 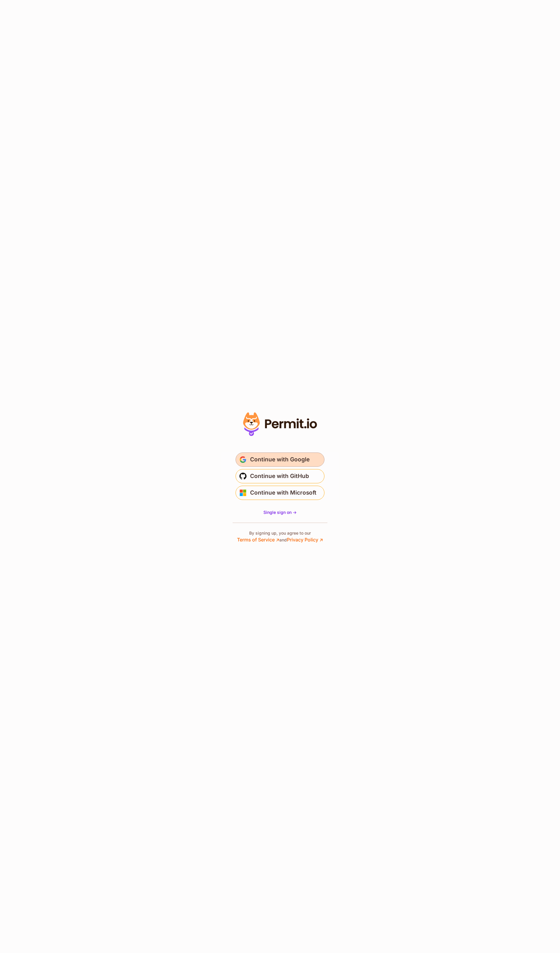 What do you see at coordinates (280, 537) in the screenshot?
I see `p: By signing up, you agree to our and` at bounding box center [280, 537].